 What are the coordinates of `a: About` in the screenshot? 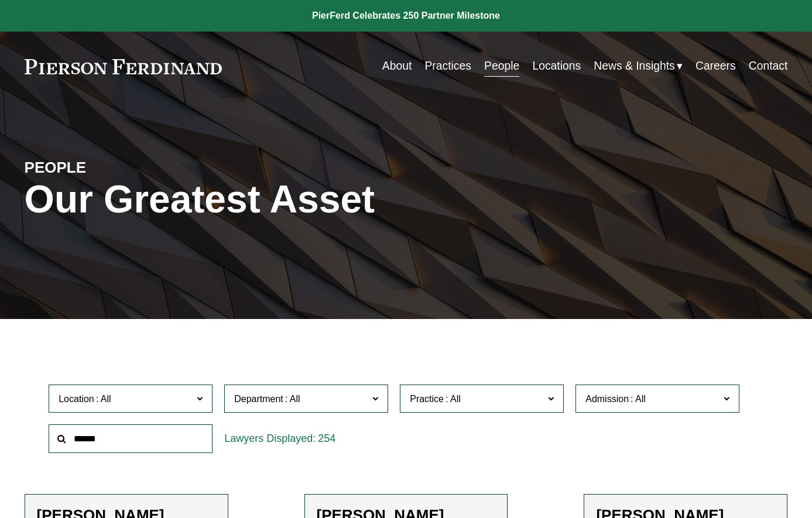 It's located at (397, 66).